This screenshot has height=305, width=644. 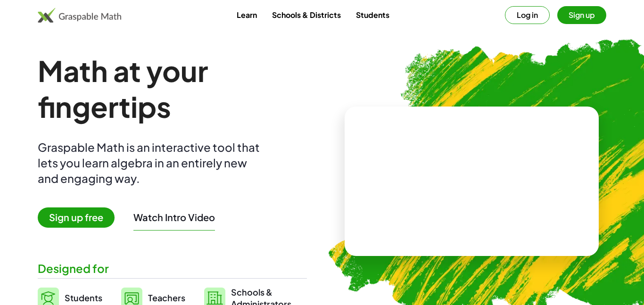 What do you see at coordinates (172, 269) in the screenshot?
I see `div: Designed for` at bounding box center [172, 269].